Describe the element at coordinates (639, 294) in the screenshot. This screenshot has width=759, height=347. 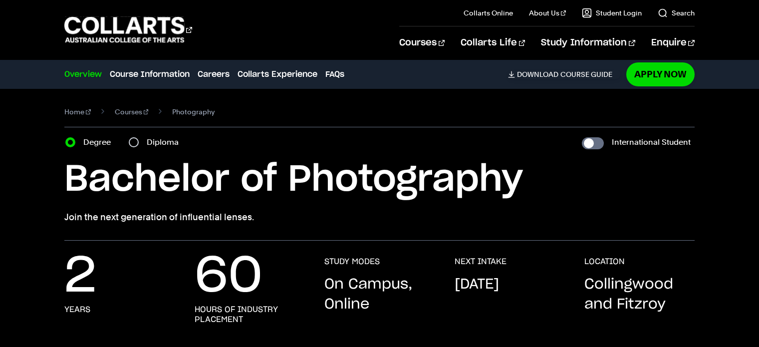
I see `p: Collingwood and Fitzroy` at that location.